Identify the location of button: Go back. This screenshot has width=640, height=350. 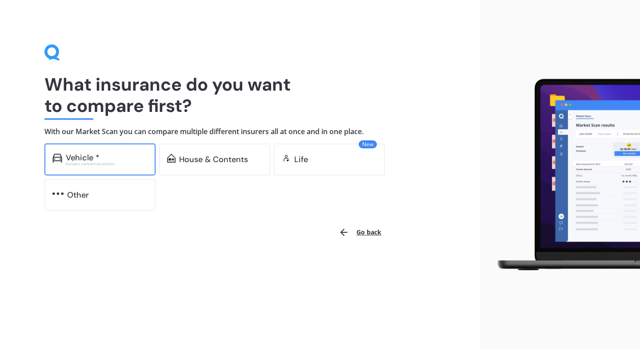
(360, 232).